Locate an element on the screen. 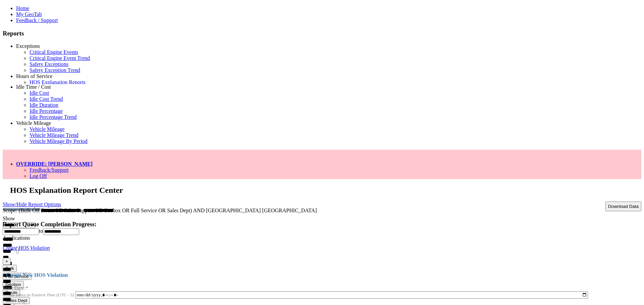 This screenshot has height=305, width=644. a: Show/Hide Report Options is located at coordinates (32, 204).